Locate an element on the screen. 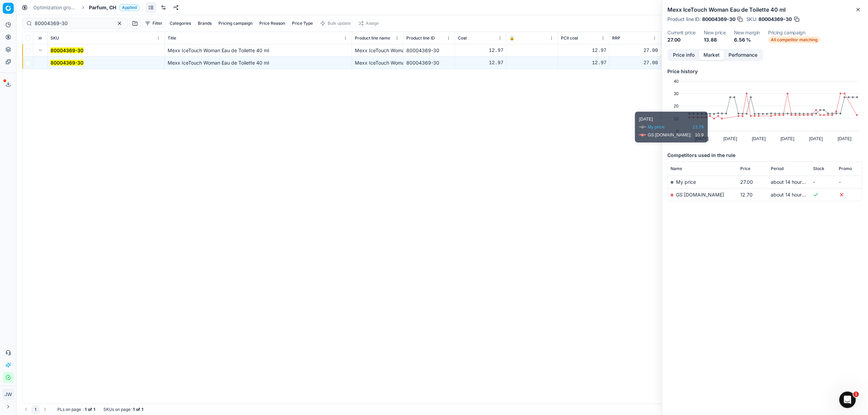 This screenshot has width=868, height=415. button: Go to previous page is located at coordinates (26, 409).